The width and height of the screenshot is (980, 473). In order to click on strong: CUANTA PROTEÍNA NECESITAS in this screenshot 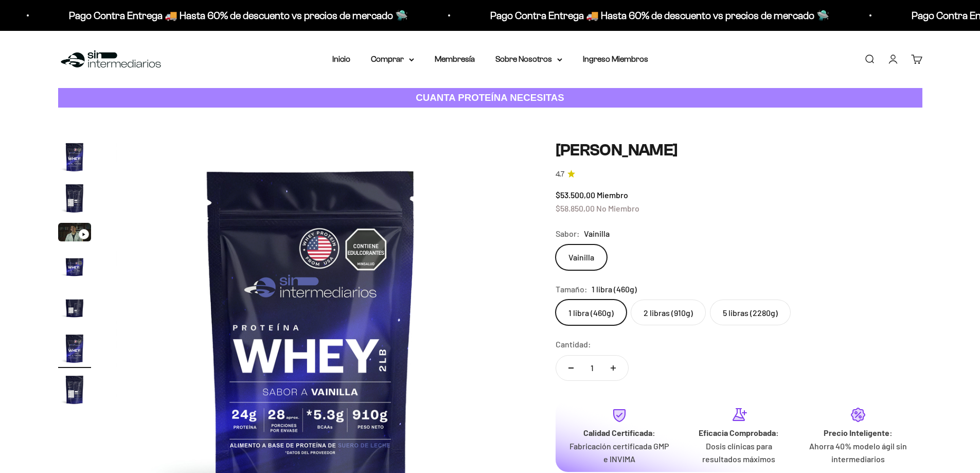, I will do `click(490, 97)`.